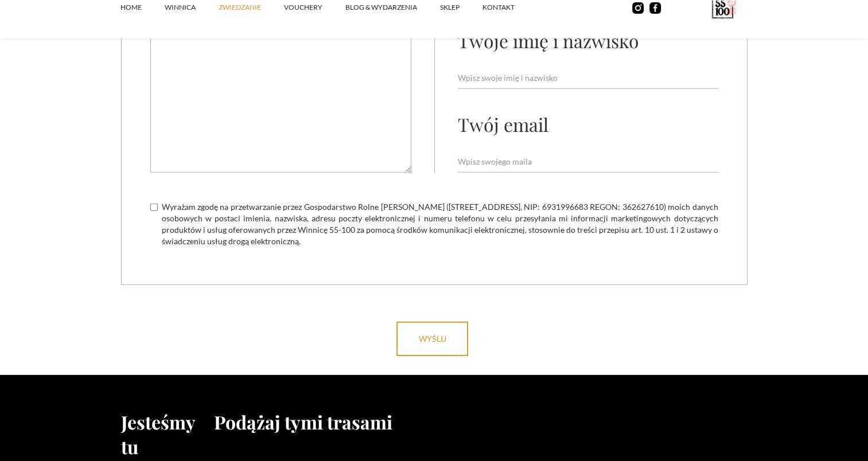  Describe the element at coordinates (432, 339) in the screenshot. I see `input: wyślij` at that location.